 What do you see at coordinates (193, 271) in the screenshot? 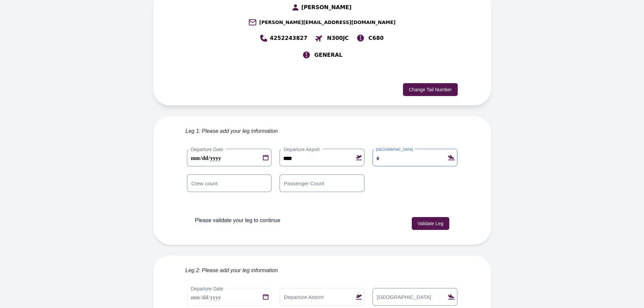
I see `span: Leg 2:` at bounding box center [193, 271].